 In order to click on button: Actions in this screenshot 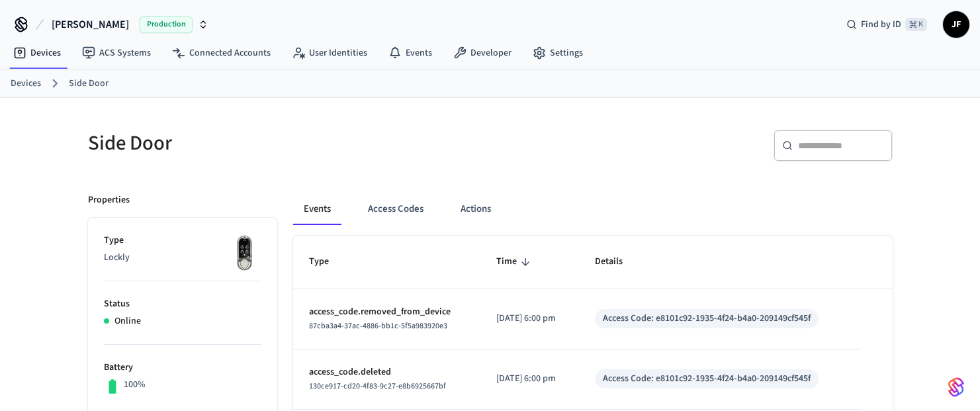, I will do `click(476, 209)`.